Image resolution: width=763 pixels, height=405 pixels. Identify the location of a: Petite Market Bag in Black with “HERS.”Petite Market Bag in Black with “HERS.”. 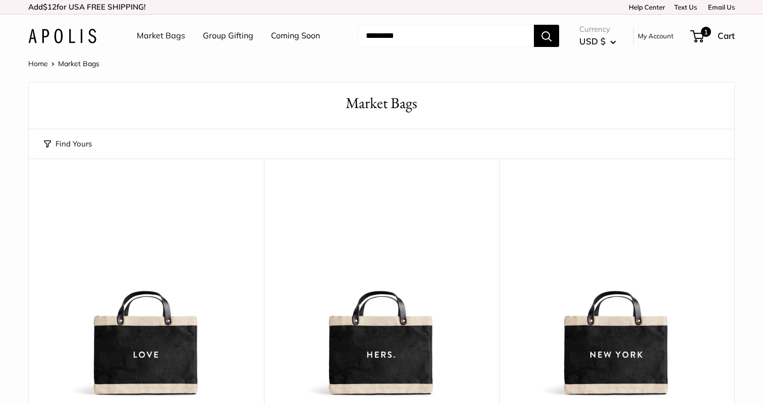
(382, 291).